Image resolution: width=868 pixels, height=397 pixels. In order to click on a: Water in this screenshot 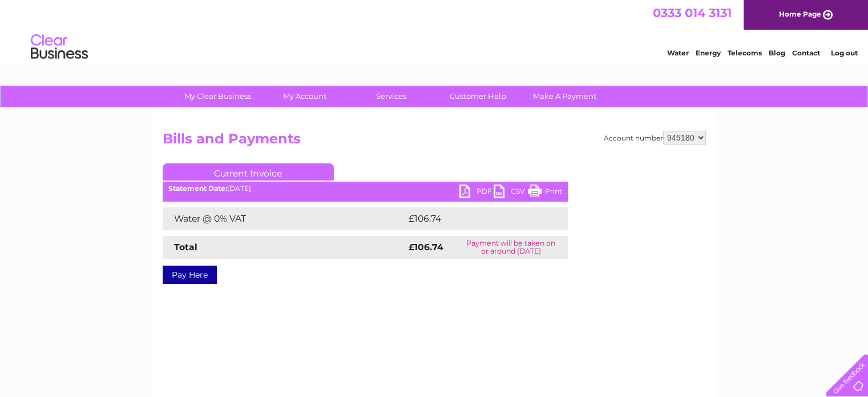, I will do `click(678, 53)`.